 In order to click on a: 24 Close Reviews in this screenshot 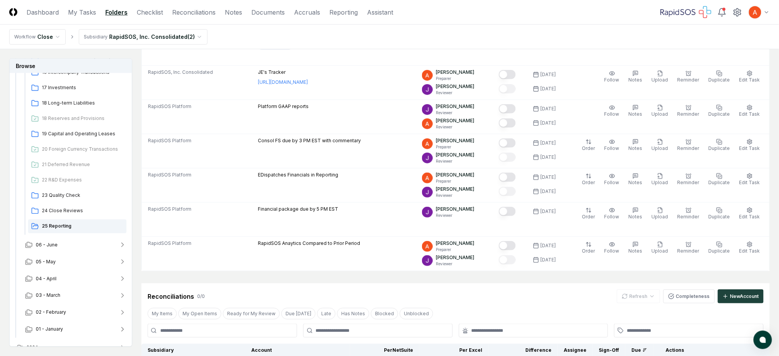, I will do `click(77, 211)`.